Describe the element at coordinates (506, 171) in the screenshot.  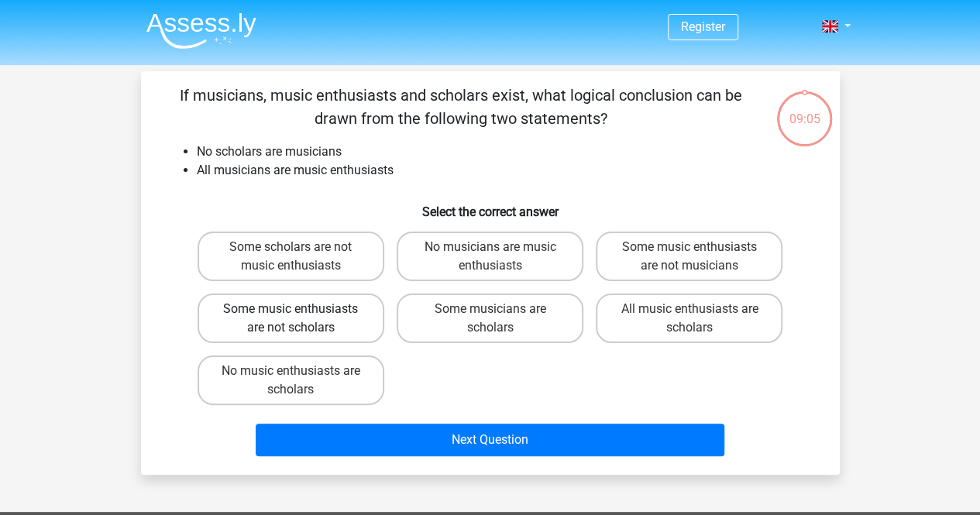
I see `li: All musicians are music enthusiasts` at that location.